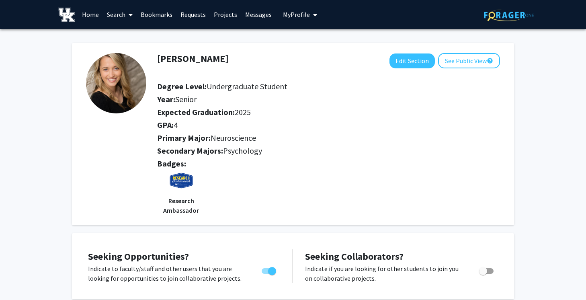  I want to click on h2: Degree Level:, so click(317, 86).